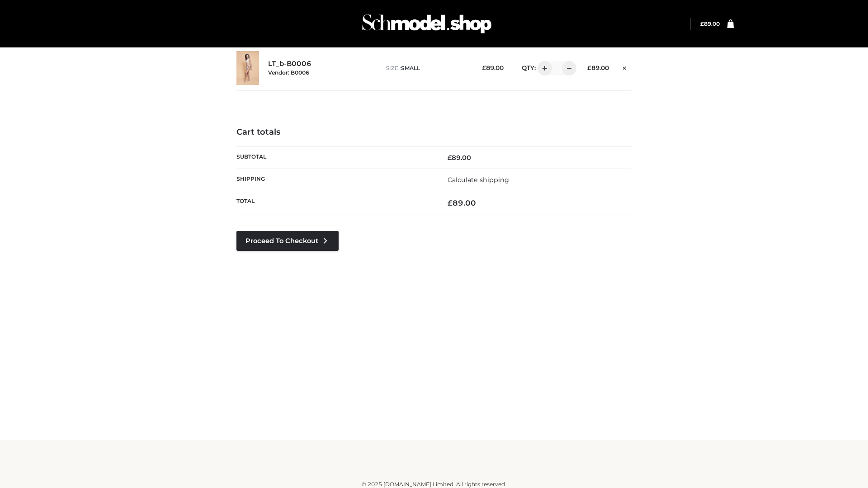  What do you see at coordinates (543, 68) in the screenshot?
I see `div: QTY:` at bounding box center [543, 68].